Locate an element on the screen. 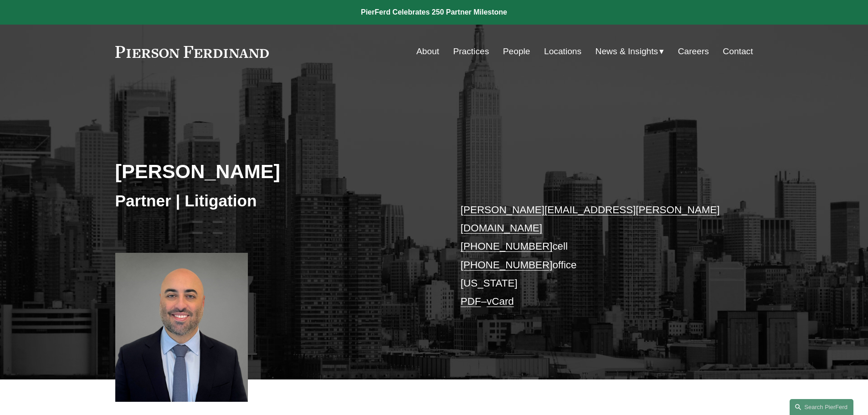  a: About is located at coordinates (428, 52).